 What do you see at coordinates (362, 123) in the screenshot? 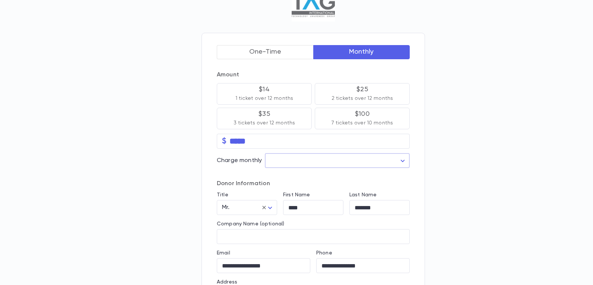
I see `p: 7 tickets over 10 months` at bounding box center [362, 123].